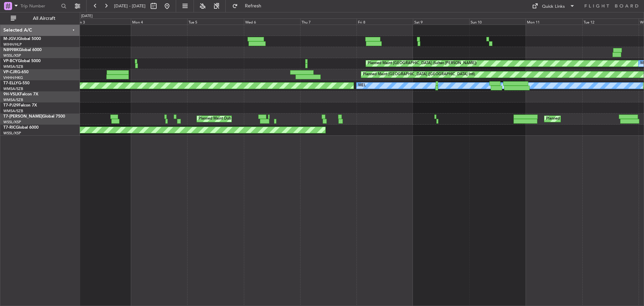  I want to click on div: Sun 3, so click(103, 22).